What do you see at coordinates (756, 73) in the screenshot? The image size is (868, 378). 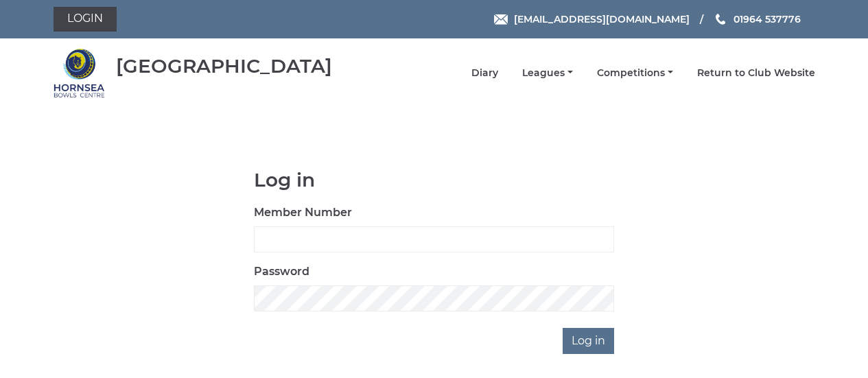 I see `a: Return to Club Website` at bounding box center [756, 73].